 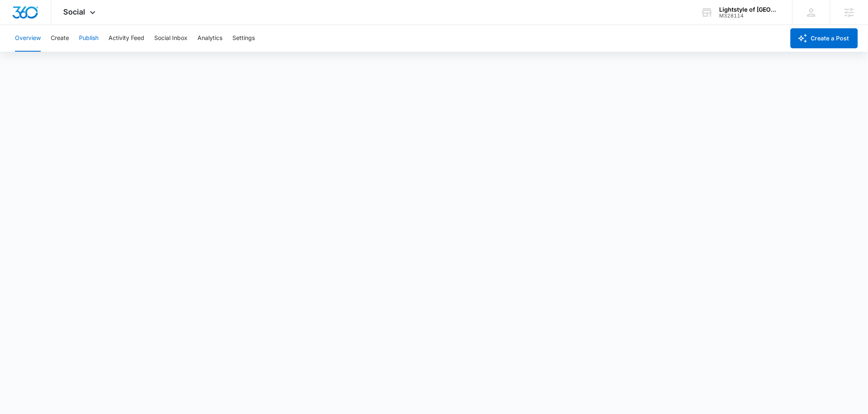 I want to click on button: Activity Feed, so click(x=126, y=38).